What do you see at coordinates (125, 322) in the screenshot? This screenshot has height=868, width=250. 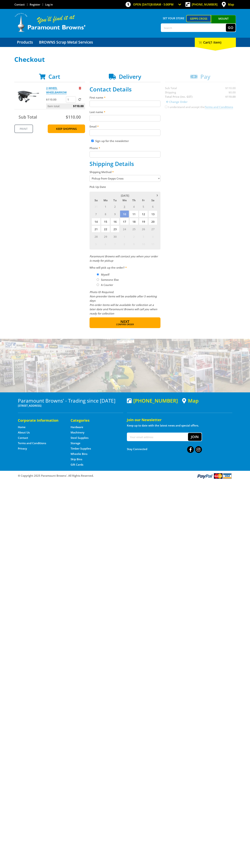 I see `span: Next` at bounding box center [125, 322].